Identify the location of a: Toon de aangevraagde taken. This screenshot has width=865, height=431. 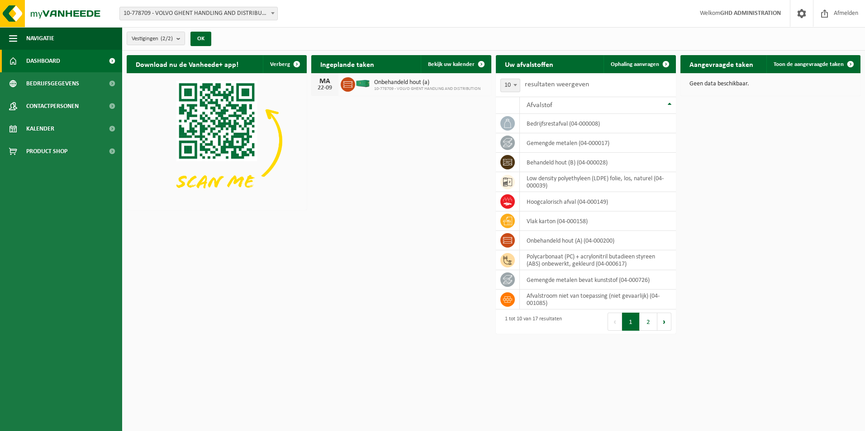
(813, 64).